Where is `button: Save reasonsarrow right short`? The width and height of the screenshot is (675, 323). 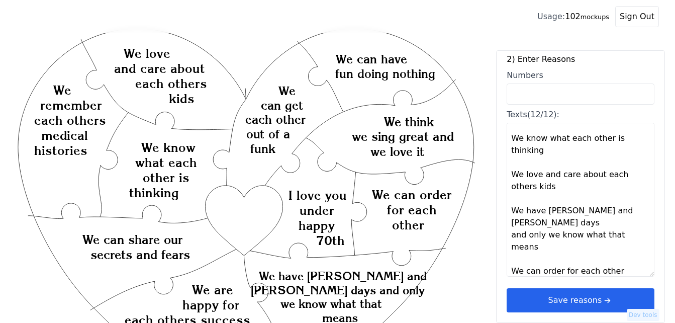 button: Save reasonsarrow right short is located at coordinates (580, 300).